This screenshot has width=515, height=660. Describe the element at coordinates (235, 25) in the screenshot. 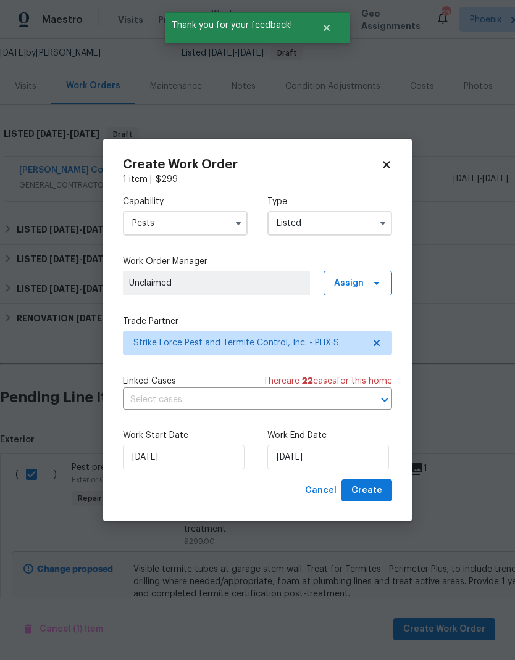

I see `span: Thank you for your feedback!` at that location.